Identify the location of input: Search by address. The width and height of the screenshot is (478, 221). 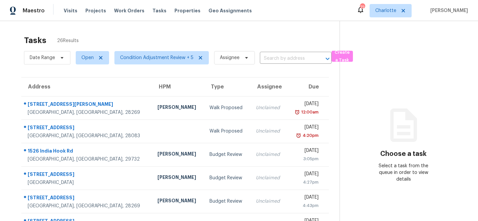
(286, 58).